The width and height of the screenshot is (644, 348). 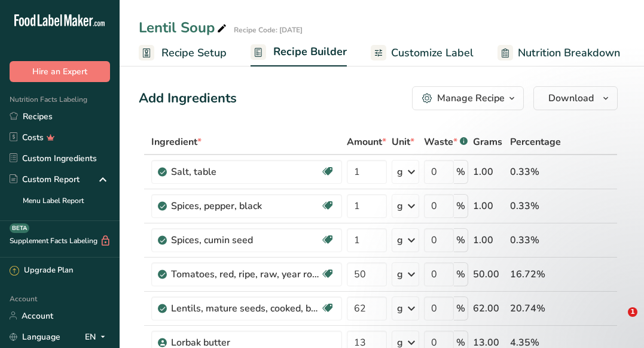 I want to click on span: Customize Label, so click(x=432, y=53).